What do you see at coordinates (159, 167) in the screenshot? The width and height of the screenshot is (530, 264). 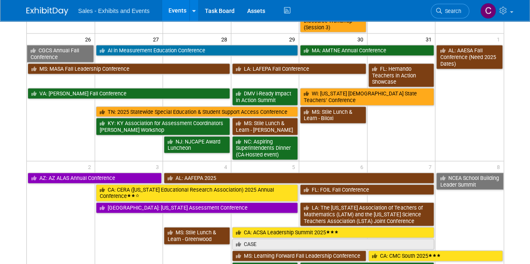 I see `span: 3` at bounding box center [159, 167].